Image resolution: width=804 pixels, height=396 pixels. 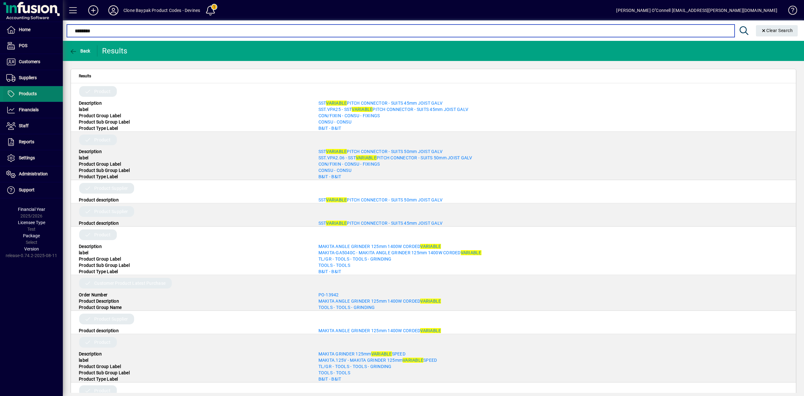 What do you see at coordinates (328, 294) in the screenshot?
I see `span: PO-13942` at bounding box center [328, 294].